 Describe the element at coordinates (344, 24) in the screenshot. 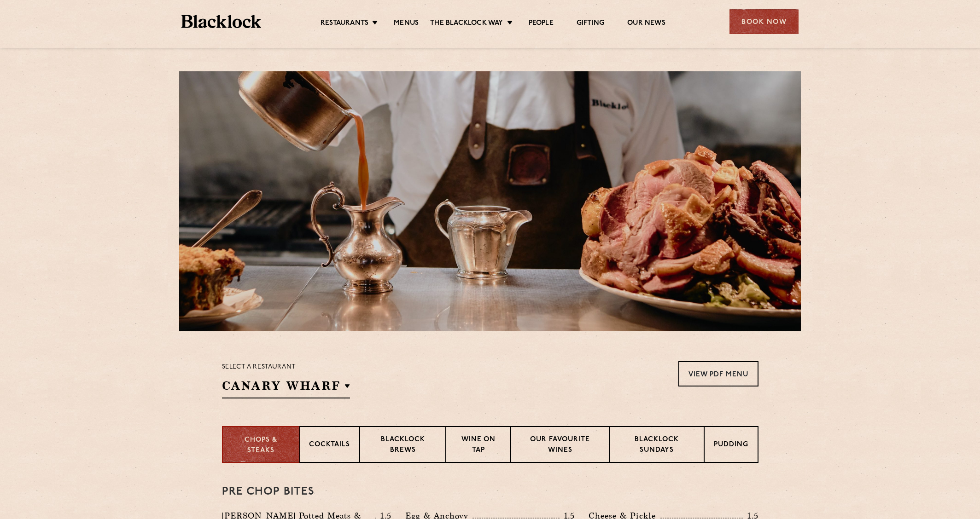

I see `a: Restaurants` at that location.